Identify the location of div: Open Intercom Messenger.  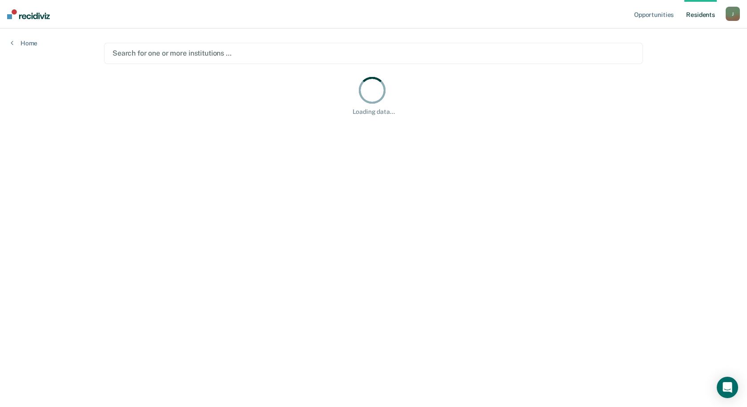
(727, 387).